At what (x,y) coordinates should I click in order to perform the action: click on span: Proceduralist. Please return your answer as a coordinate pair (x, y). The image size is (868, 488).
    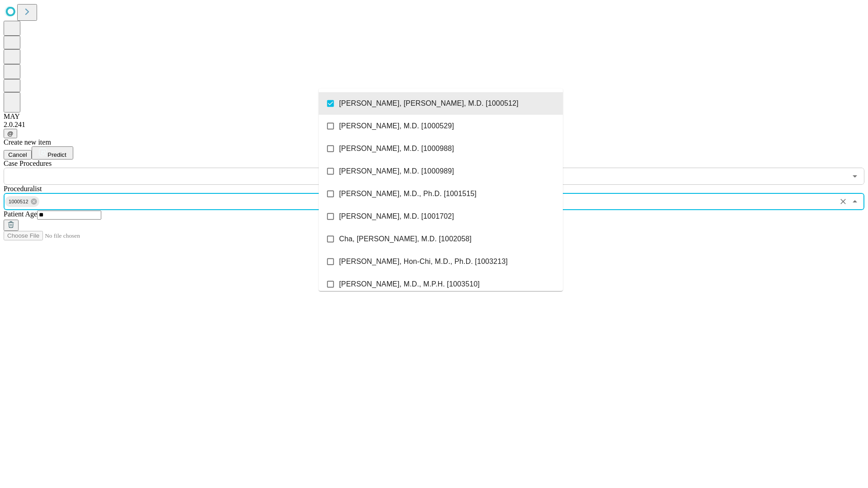
    Looking at the image, I should click on (22, 188).